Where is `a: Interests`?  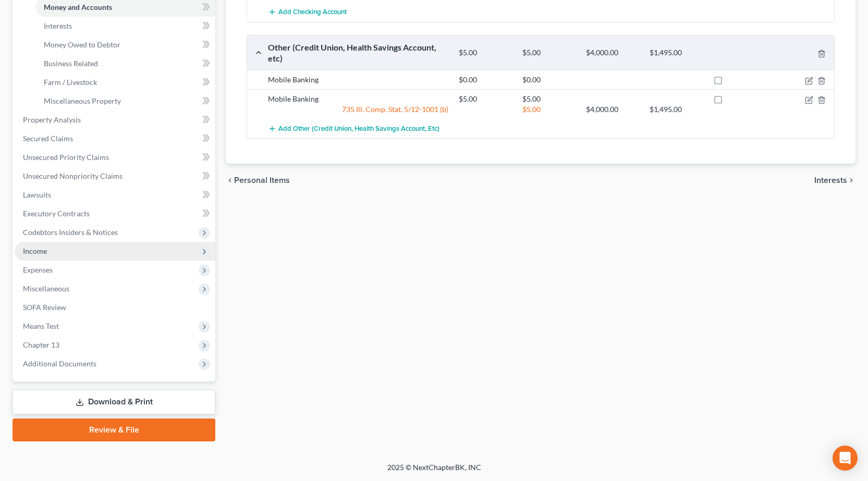
a: Interests is located at coordinates (125, 26).